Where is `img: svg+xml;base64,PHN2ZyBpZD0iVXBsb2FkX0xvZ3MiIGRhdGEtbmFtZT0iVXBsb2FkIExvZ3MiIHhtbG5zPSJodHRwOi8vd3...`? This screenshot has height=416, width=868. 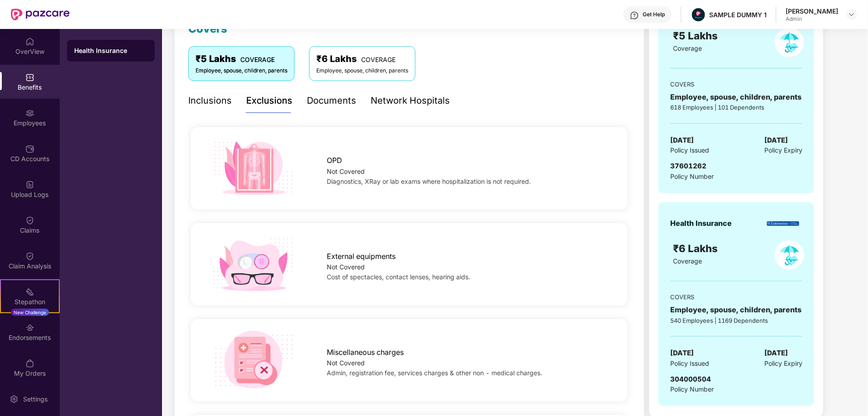
img: svg+xml;base64,PHN2ZyBpZD0iVXBsb2FkX0xvZ3MiIGRhdGEtbmFtZT0iVXBsb2FkIExvZ3MiIHhtbG5zPSJodHRwOi8vd3... is located at coordinates (30, 185).